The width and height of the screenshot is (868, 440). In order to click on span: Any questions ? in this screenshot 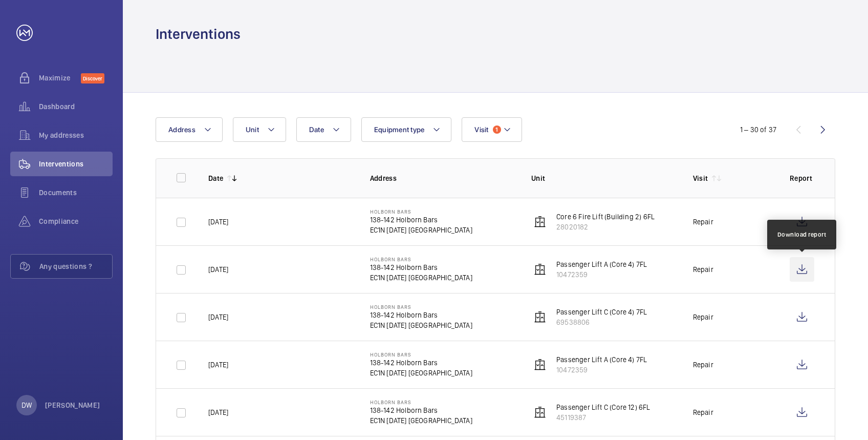, I will do `click(76, 266)`.